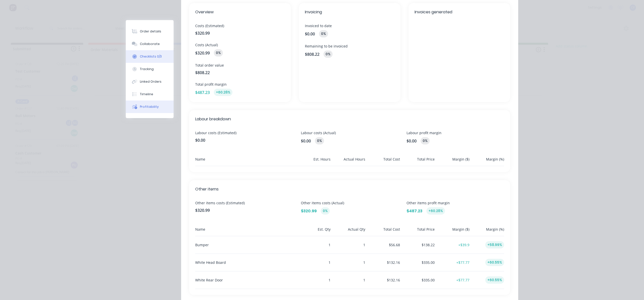 This screenshot has width=644, height=300. Describe the element at coordinates (244, 203) in the screenshot. I see `span: Other items costs (Estimated)` at that location.